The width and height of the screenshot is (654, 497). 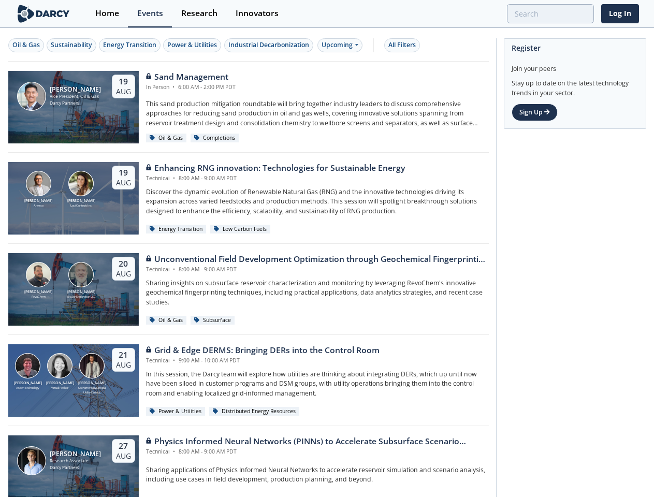 I want to click on div: 27, so click(x=123, y=446).